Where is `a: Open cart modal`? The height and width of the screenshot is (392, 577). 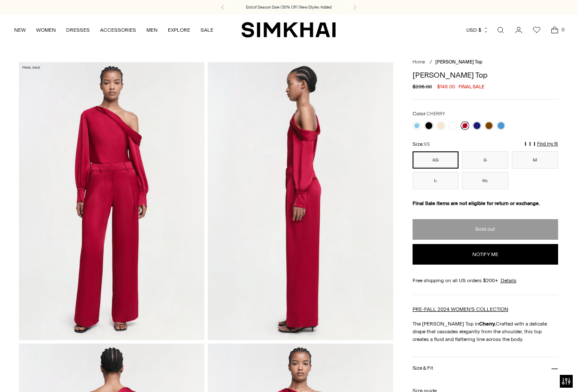
a: Open cart modal is located at coordinates (554, 30).